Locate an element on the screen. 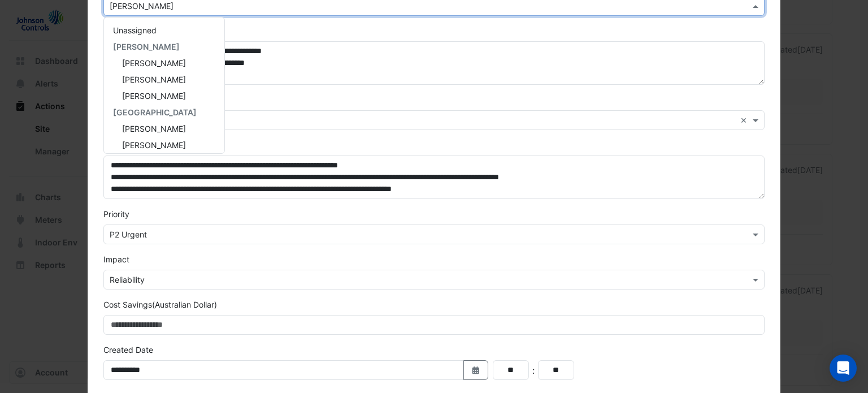  label: Created Date is located at coordinates (129, 350).